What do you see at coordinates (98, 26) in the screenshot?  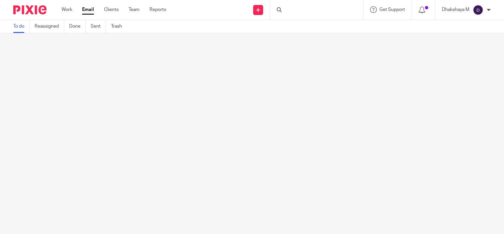 I see `a: Sent` at bounding box center [98, 26].